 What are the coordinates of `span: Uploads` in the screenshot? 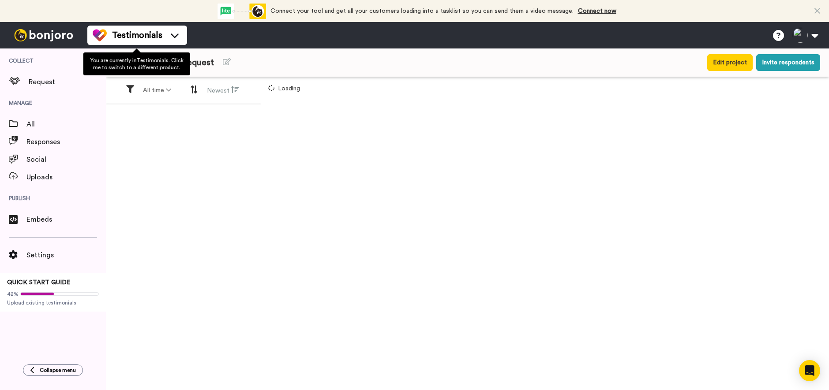 It's located at (66, 177).